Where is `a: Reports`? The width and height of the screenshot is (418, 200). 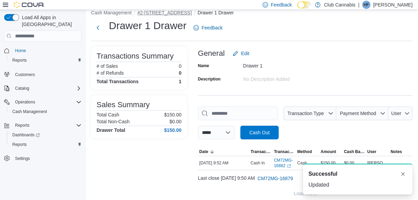 a: Reports is located at coordinates (20, 145).